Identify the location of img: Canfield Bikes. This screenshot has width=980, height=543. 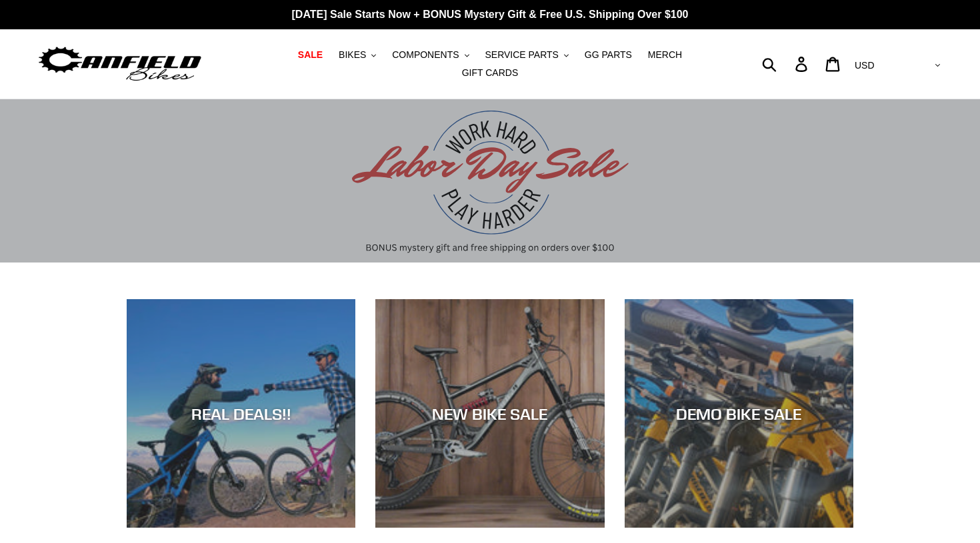
(120, 64).